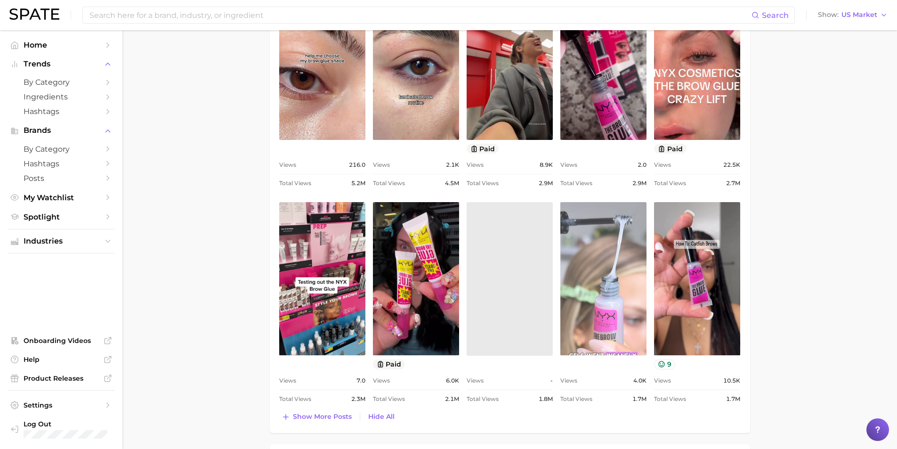  I want to click on a: Product Releases, so click(61, 378).